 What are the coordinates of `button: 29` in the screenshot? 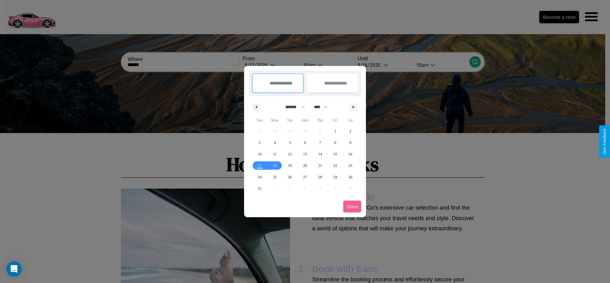 It's located at (335, 177).